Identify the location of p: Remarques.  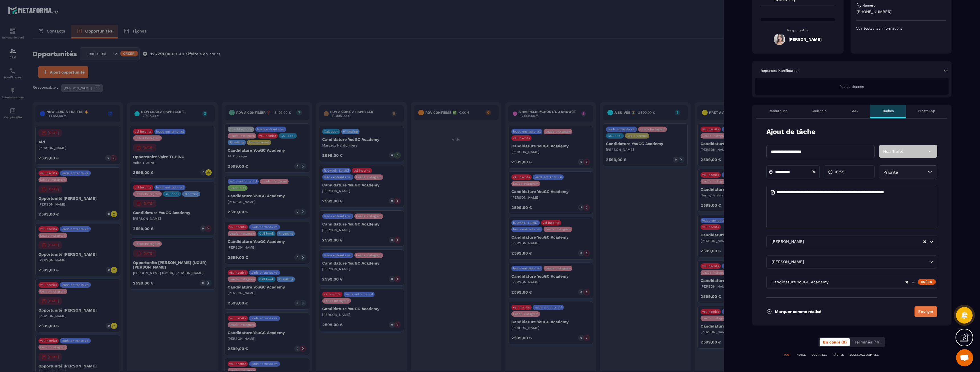
(778, 111).